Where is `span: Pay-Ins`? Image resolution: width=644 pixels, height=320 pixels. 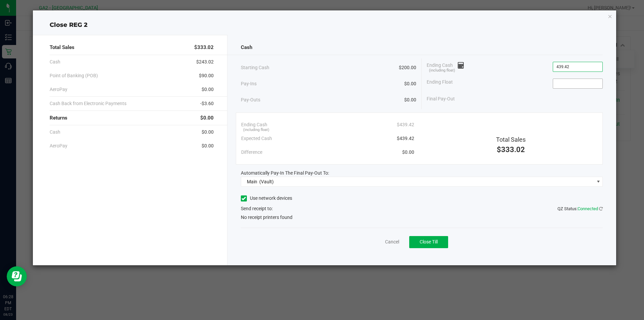
span: Pay-Ins is located at coordinates (248, 83).